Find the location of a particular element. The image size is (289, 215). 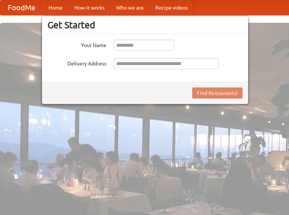

label: Delivery Address is located at coordinates (77, 63).